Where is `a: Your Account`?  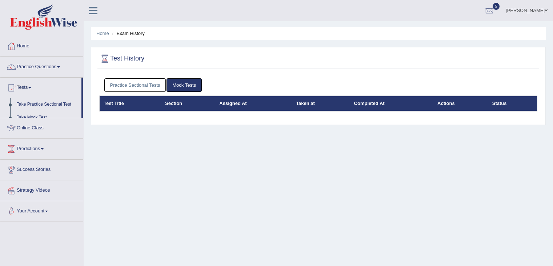 a: Your Account is located at coordinates (42, 210).